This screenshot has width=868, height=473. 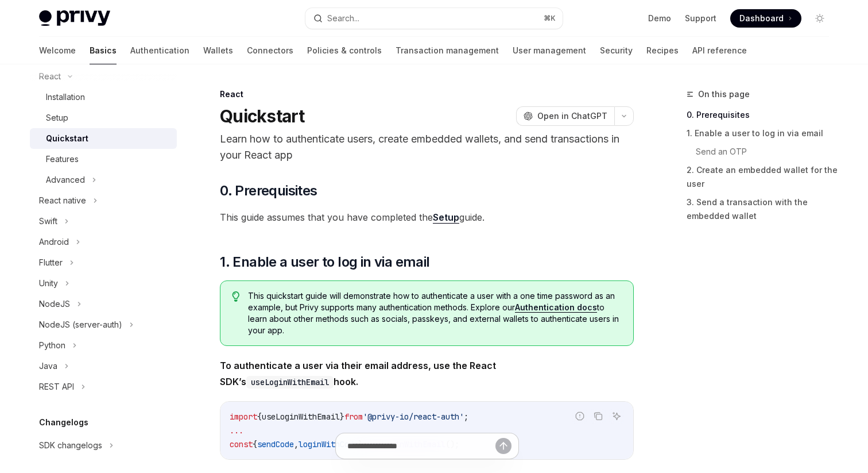 What do you see at coordinates (426, 217) in the screenshot?
I see `span: This guide assumes that you have completed the guide.` at bounding box center [426, 217].